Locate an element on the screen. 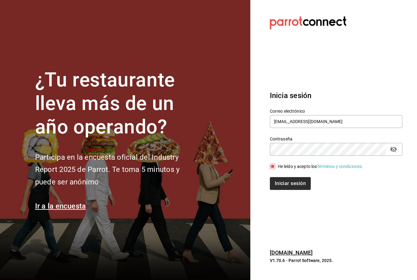 This screenshot has height=280, width=417. a: Términos y condiciones. is located at coordinates (340, 166).